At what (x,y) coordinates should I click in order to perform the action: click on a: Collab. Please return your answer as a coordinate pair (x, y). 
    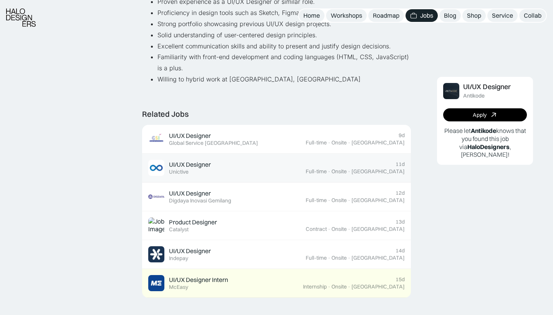
    Looking at the image, I should click on (532, 15).